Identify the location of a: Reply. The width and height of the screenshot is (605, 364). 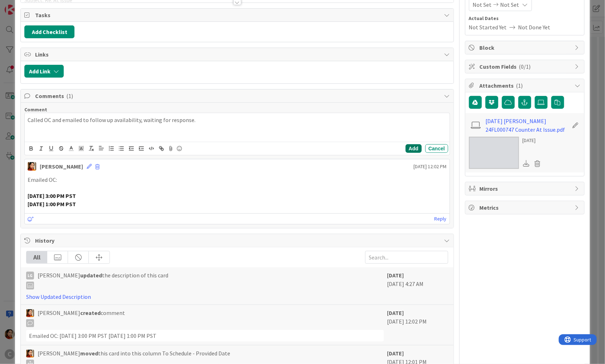
(441, 219).